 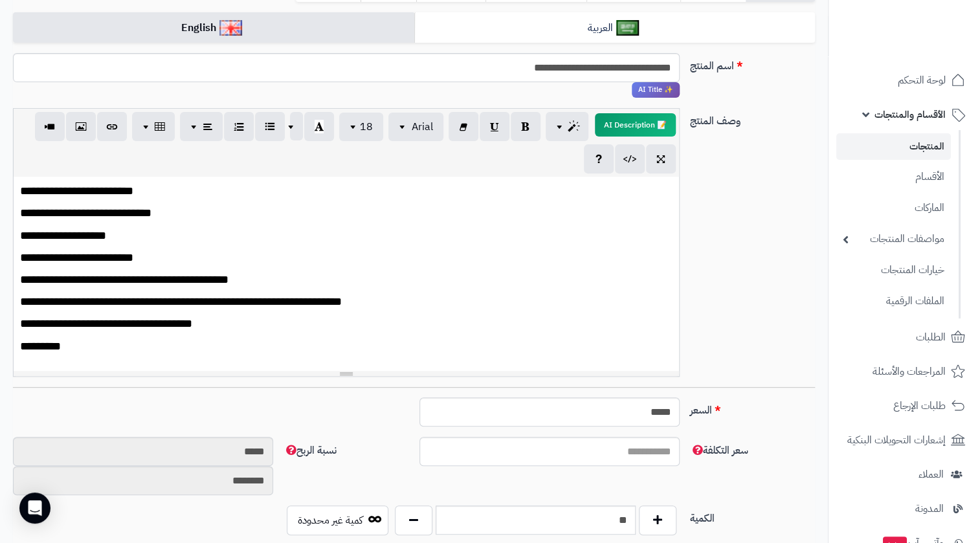 What do you see at coordinates (904, 337) in the screenshot?
I see `a: الطلبات` at bounding box center [904, 337].